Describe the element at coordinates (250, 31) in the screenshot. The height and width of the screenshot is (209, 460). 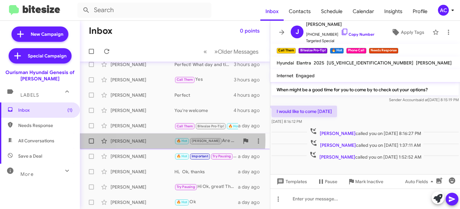
I see `span: 0 points` at that location.